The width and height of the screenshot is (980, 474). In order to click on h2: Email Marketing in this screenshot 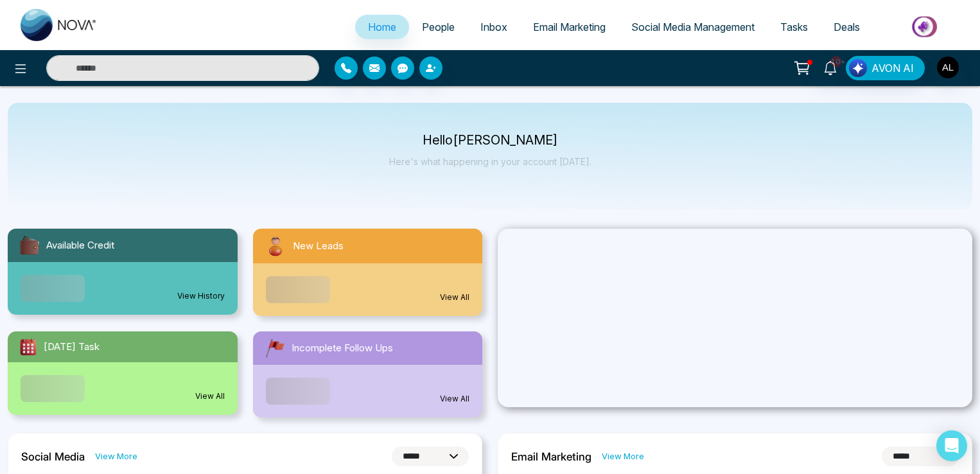, I will do `click(550, 456)`.